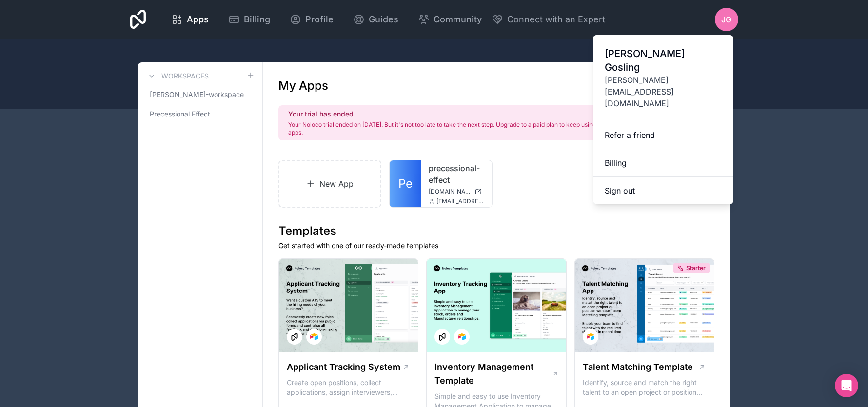  What do you see at coordinates (638, 367) in the screenshot?
I see `h1: Talent Matching Template` at bounding box center [638, 367].